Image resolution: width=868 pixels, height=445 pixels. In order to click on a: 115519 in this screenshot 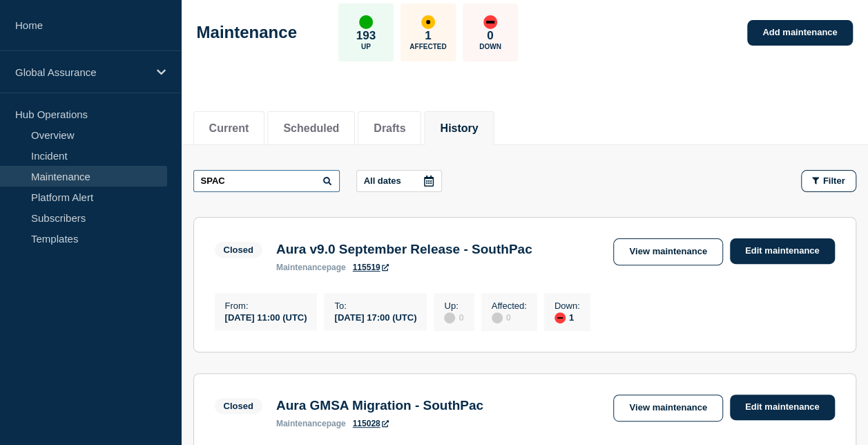, I will do `click(371, 268)`.